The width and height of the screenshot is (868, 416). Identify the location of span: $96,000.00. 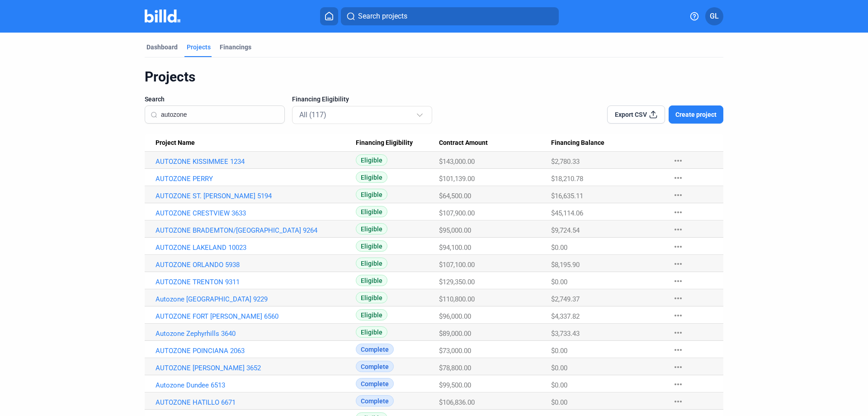
(455, 316).